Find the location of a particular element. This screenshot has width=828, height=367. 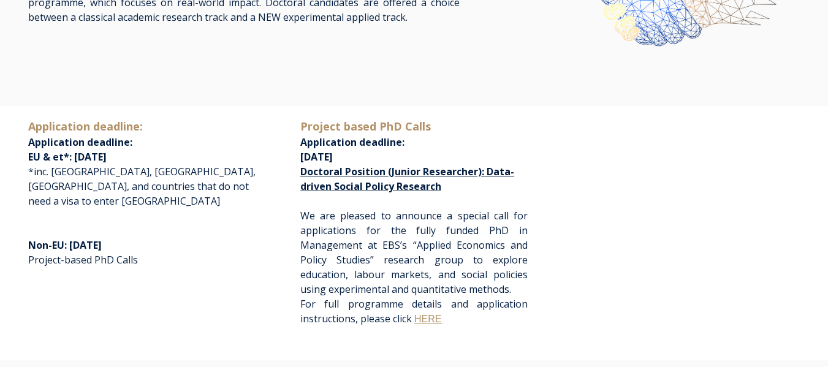

a: HERE is located at coordinates (428, 319).